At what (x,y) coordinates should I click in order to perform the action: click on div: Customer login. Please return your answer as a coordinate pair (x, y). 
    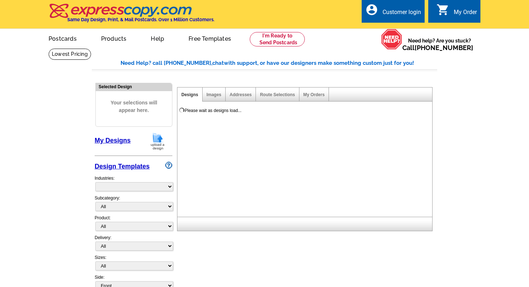
    Looking at the image, I should click on (402, 14).